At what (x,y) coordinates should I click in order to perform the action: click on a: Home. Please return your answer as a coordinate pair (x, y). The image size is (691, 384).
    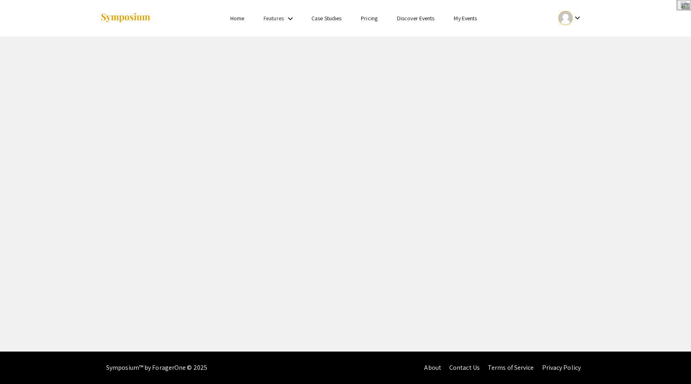
    Looking at the image, I should click on (237, 18).